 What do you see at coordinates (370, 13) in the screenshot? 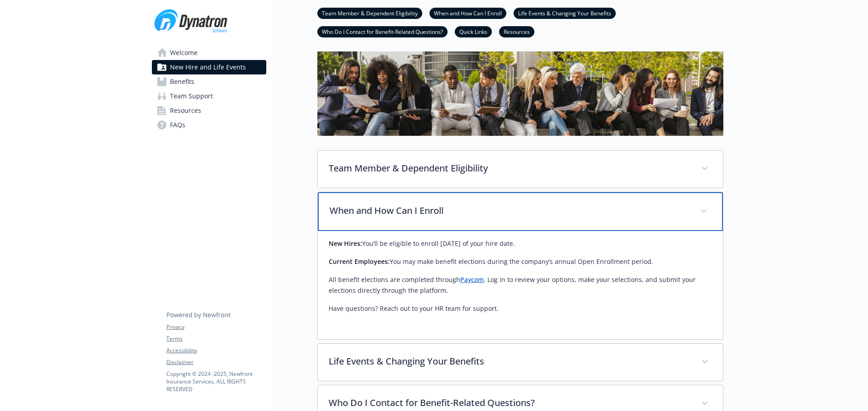
I see `a: Team Member & Dependent Eligibility` at bounding box center [370, 13].